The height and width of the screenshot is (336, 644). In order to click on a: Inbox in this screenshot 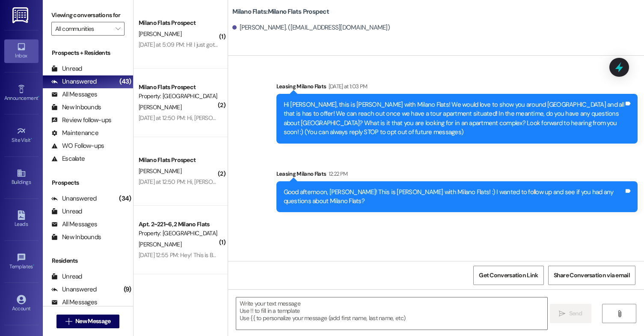, I will do `click(21, 51)`.